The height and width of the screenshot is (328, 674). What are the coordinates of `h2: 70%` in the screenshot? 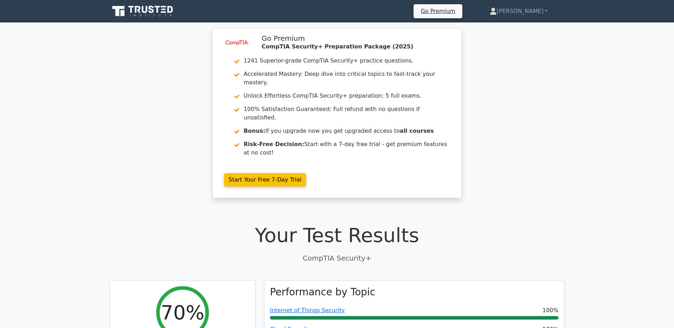 It's located at (183, 312).